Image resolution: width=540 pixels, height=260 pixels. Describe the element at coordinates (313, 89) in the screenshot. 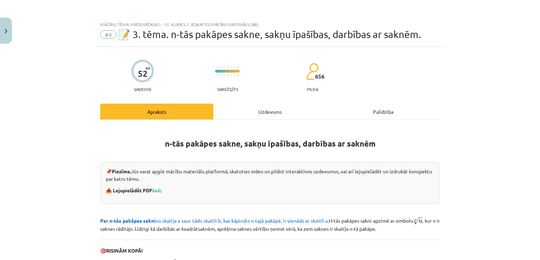

I see `p: pilda` at that location.